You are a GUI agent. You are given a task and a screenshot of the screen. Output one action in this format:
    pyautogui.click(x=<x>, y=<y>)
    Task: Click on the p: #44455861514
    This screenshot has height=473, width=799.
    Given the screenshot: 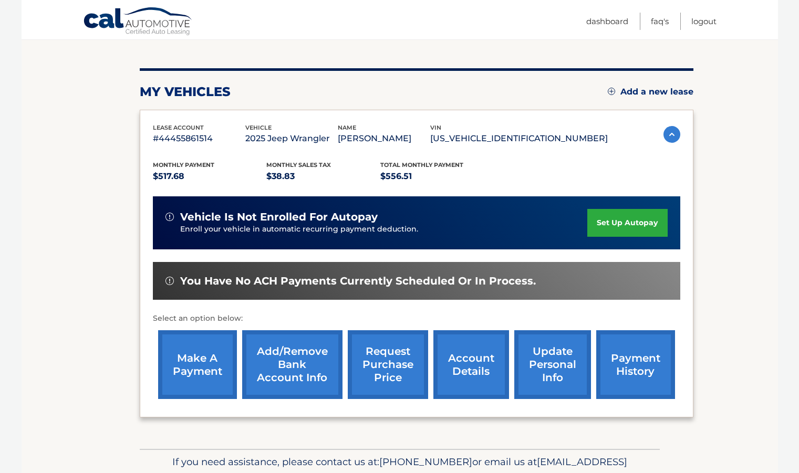 What is the action you would take?
    pyautogui.click(x=199, y=139)
    